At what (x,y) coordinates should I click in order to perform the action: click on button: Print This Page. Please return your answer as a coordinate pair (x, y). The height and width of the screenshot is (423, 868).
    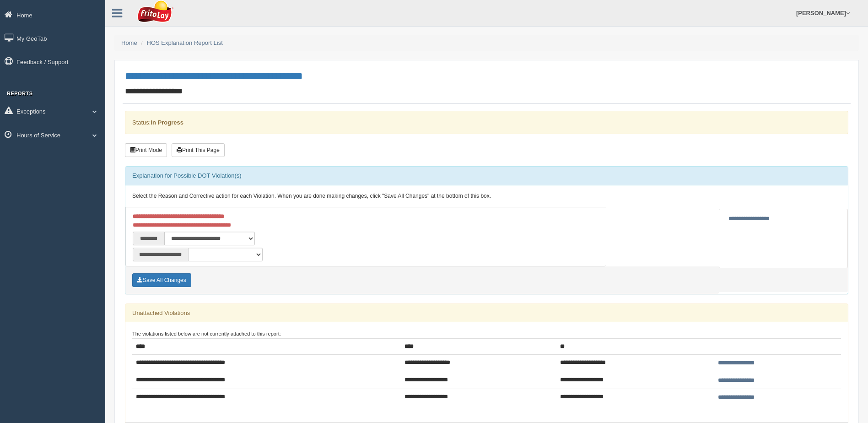
    Looking at the image, I should click on (198, 150).